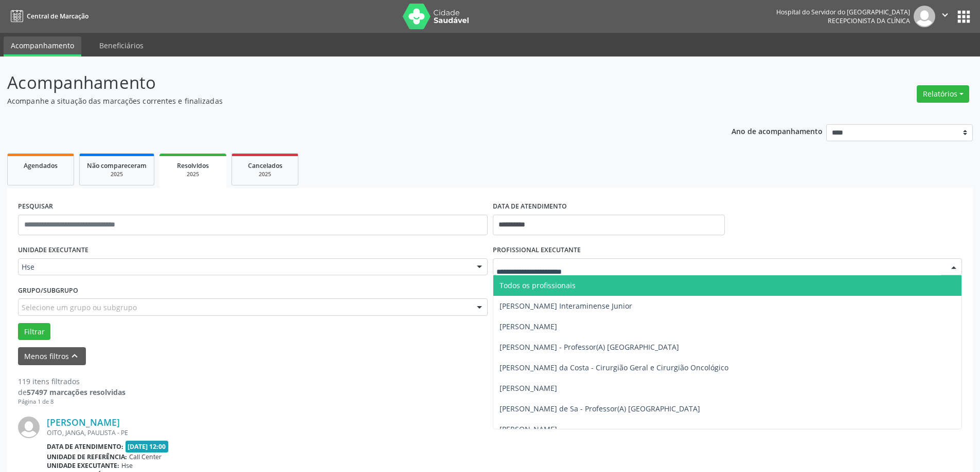  What do you see at coordinates (72, 381) in the screenshot?
I see `div: 119 itens filtrados` at bounding box center [72, 381].